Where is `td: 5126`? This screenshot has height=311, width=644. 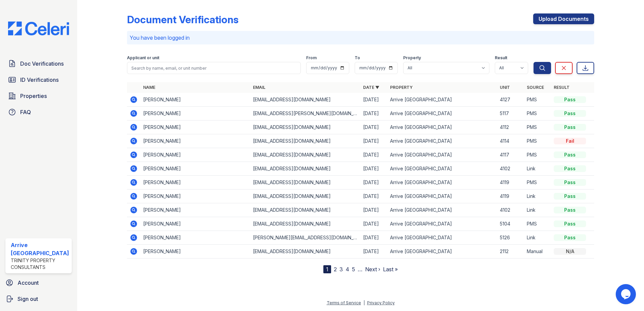
td: 5126 is located at coordinates (511, 238).